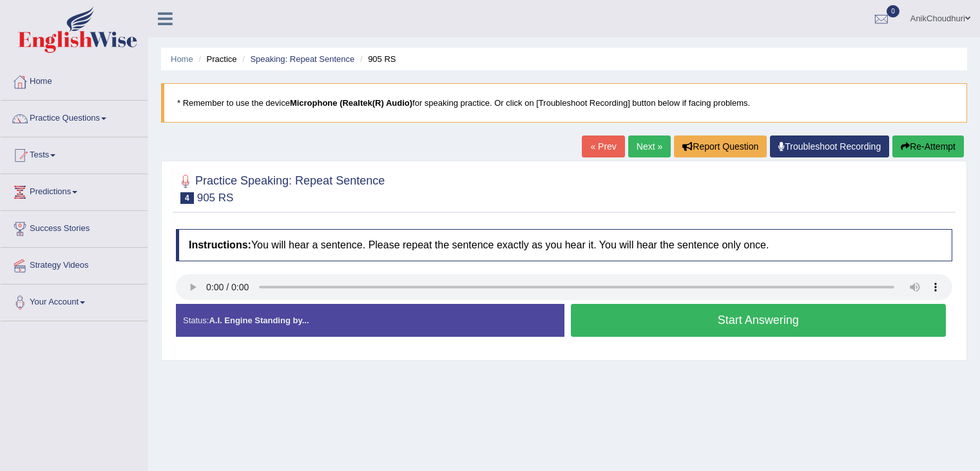 Image resolution: width=980 pixels, height=471 pixels. Describe the element at coordinates (603, 146) in the screenshot. I see `a: « Prev` at that location.